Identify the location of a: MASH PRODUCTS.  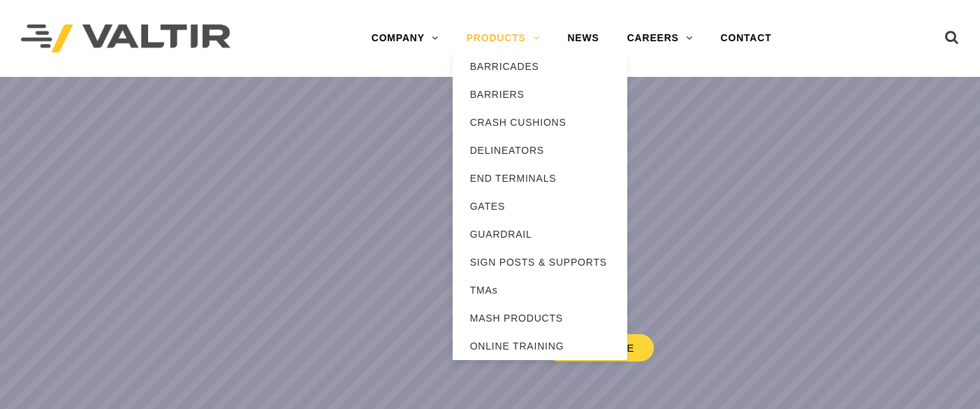
(540, 318).